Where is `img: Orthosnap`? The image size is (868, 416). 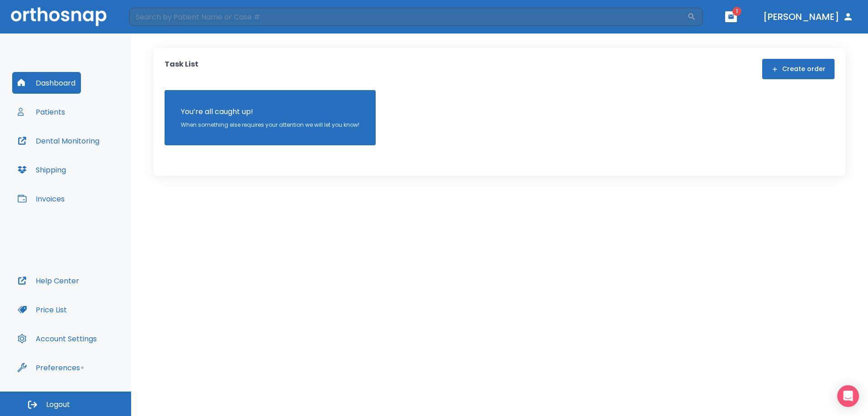 img: Orthosnap is located at coordinates (58, 16).